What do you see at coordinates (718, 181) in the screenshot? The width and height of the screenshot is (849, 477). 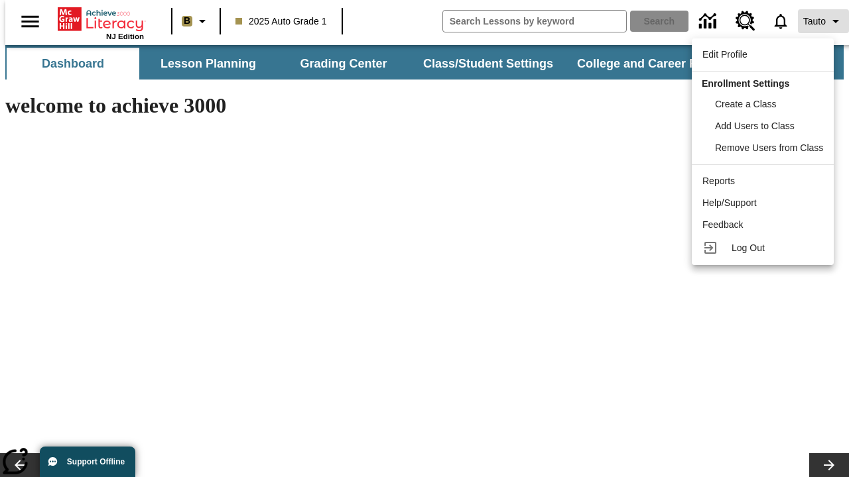 I see `span: Reports` at bounding box center [718, 181].